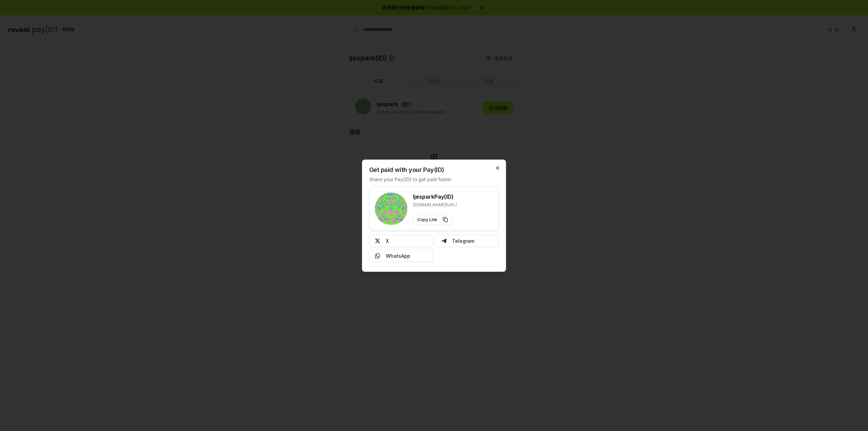  What do you see at coordinates (435, 196) in the screenshot?
I see `h3: ljespark Pay(ID)` at bounding box center [435, 196].